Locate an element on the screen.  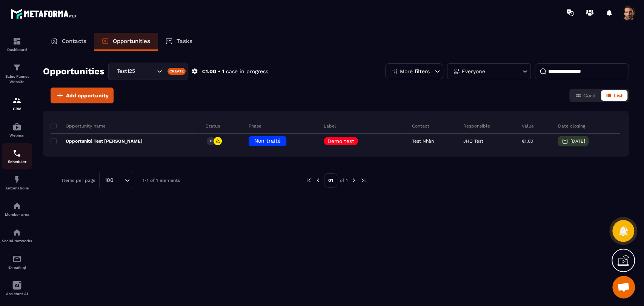
span: 100 is located at coordinates (109, 180).